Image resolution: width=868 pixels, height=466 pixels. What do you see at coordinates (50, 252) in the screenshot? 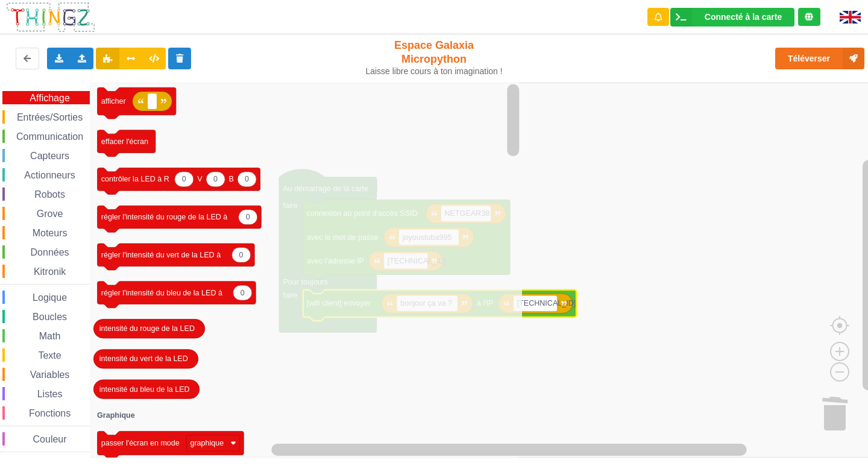
I see `span: Données` at bounding box center [50, 252].